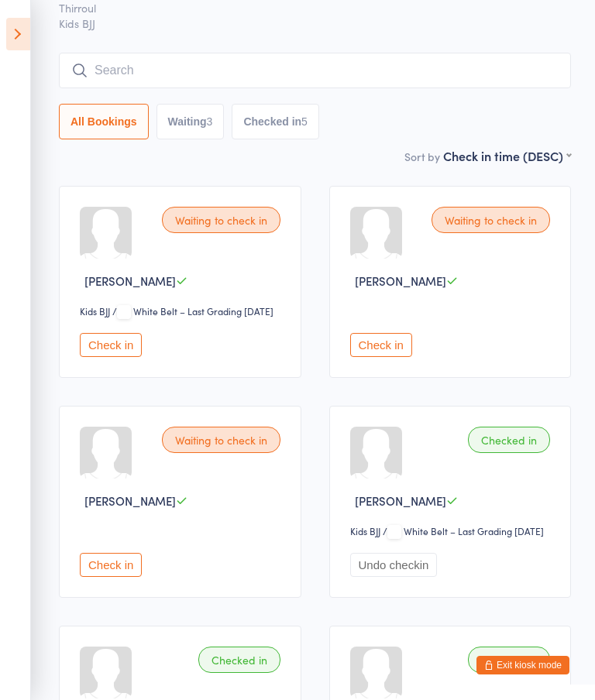  Describe the element at coordinates (506, 156) in the screenshot. I see `div: Check in time (DESC)` at that location.